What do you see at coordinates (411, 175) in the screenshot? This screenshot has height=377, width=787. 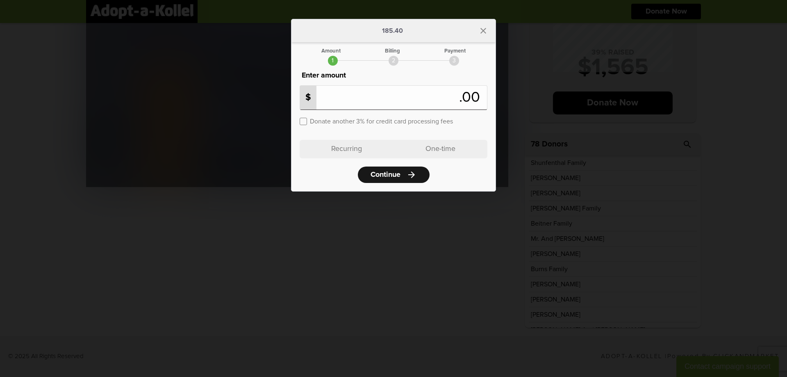 I see `i: arrow_forward` at bounding box center [411, 175].